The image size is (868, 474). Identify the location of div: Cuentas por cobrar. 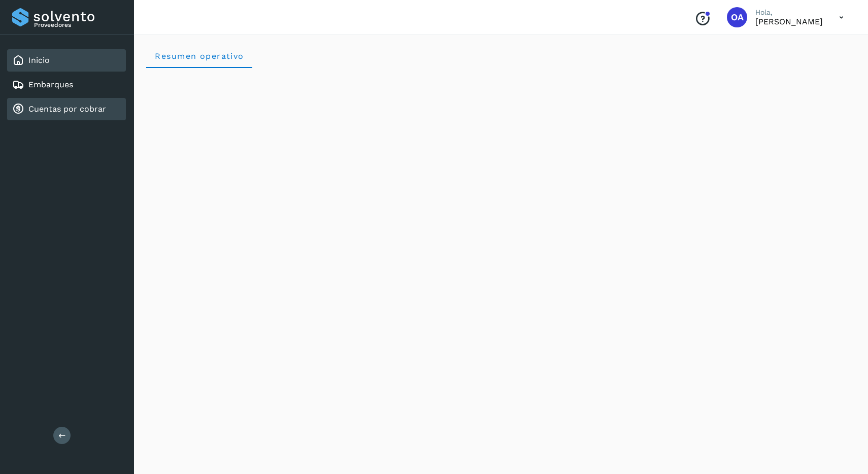
(67, 109).